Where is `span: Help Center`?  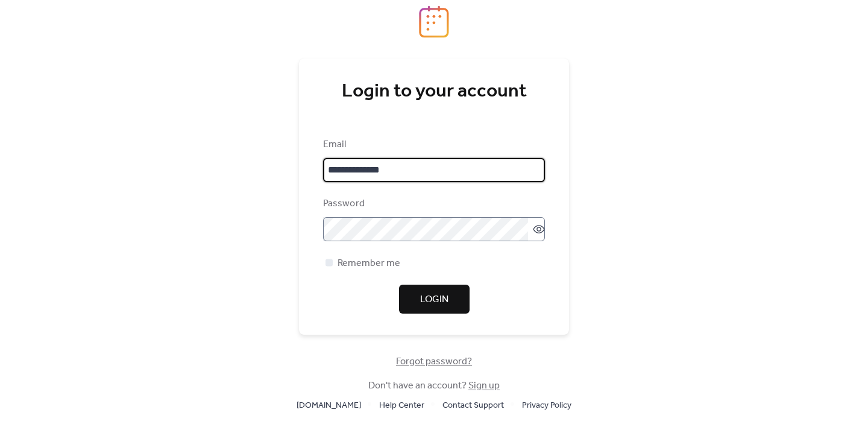 span: Help Center is located at coordinates (402, 406).